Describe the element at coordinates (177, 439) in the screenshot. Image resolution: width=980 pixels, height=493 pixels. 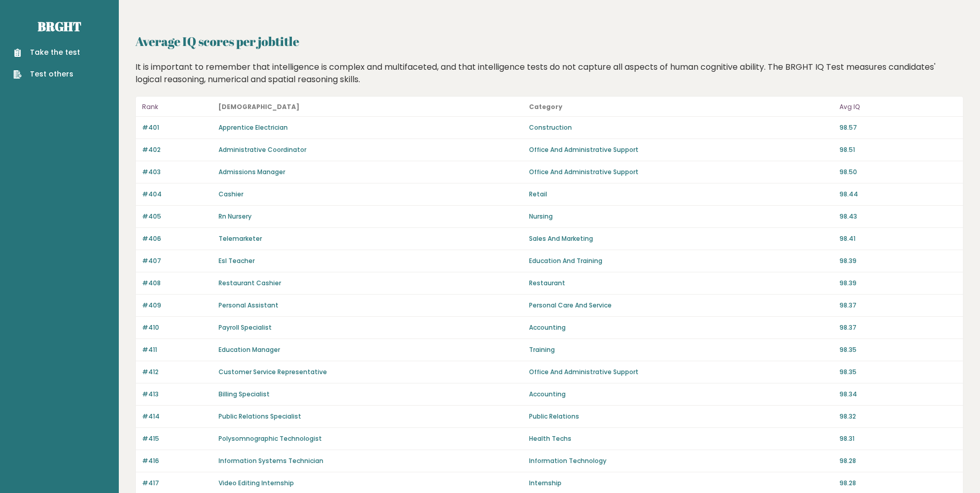
I see `p: #415` at that location.